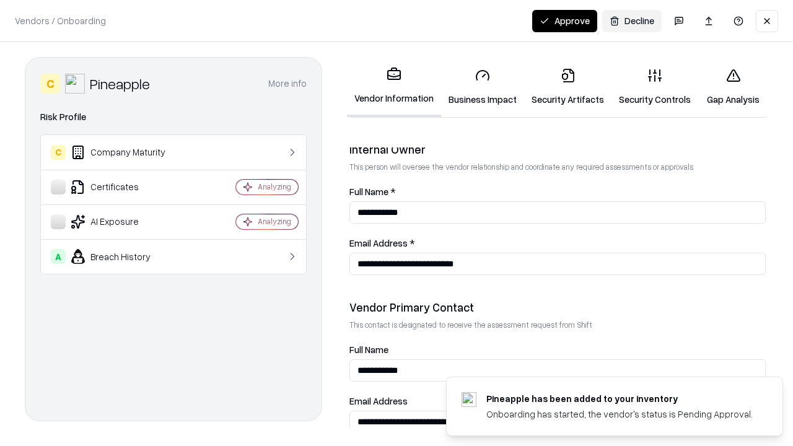 The width and height of the screenshot is (793, 446). What do you see at coordinates (173, 117) in the screenshot?
I see `div: Risk Profile` at bounding box center [173, 117].